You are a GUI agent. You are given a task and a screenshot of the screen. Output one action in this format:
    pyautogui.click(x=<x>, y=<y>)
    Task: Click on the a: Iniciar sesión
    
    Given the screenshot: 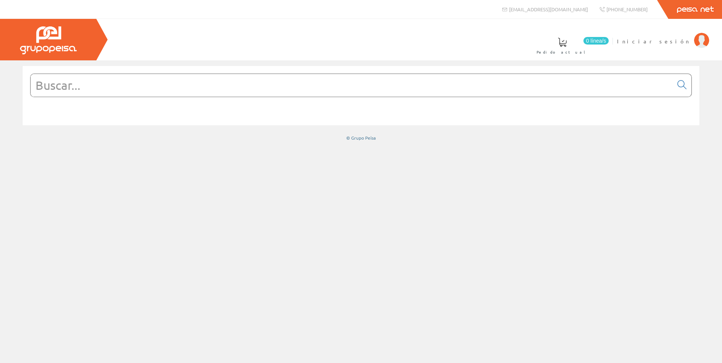 What is the action you would take?
    pyautogui.click(x=663, y=35)
    